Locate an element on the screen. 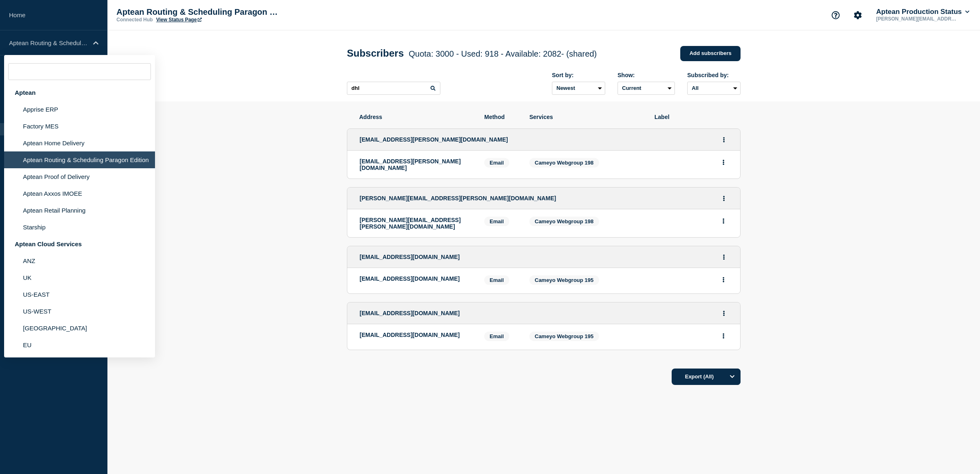  li: Aptean Retail Planning is located at coordinates (80, 210).